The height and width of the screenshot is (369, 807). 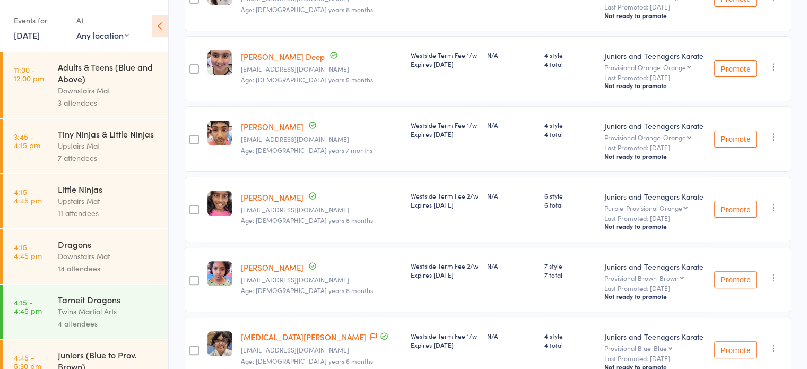 What do you see at coordinates (569, 204) in the screenshot?
I see `span: 6 total` at bounding box center [569, 204].